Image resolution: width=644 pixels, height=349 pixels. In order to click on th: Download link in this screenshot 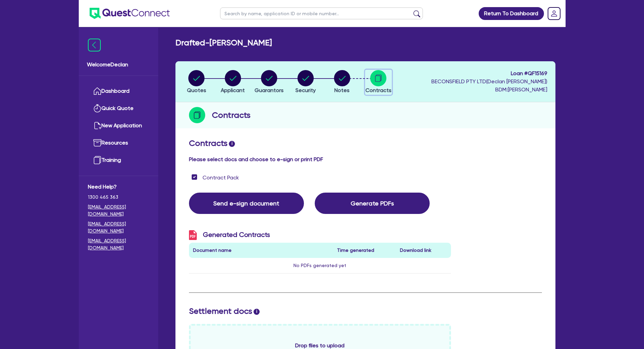, I will do `click(424, 250)`.